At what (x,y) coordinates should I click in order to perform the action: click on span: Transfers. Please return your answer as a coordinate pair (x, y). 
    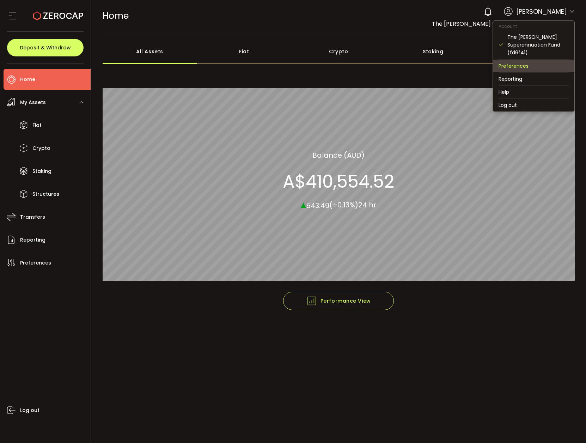
    Looking at the image, I should click on (32, 217).